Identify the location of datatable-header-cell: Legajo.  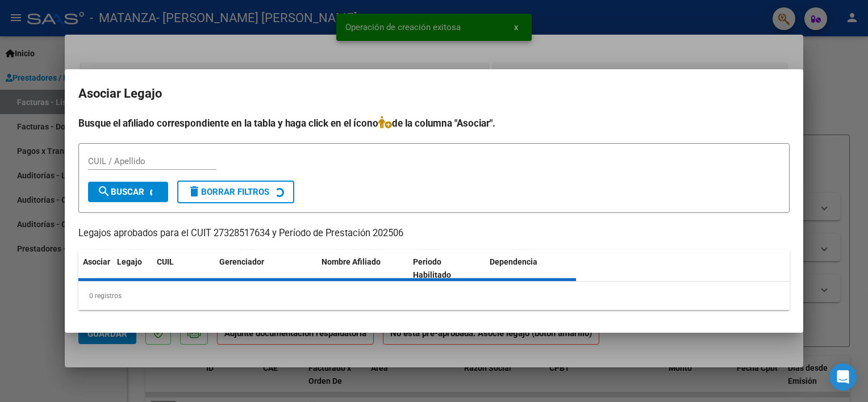
(132, 269).